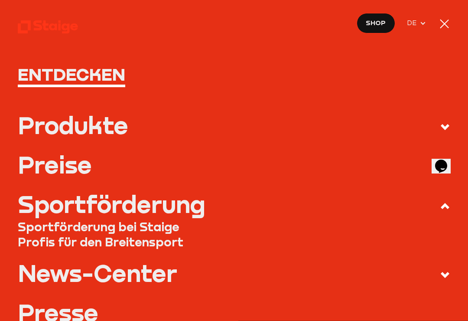 The width and height of the screenshot is (468, 321). Describe the element at coordinates (234, 227) in the screenshot. I see `a: Sportförderung bei Staige` at that location.